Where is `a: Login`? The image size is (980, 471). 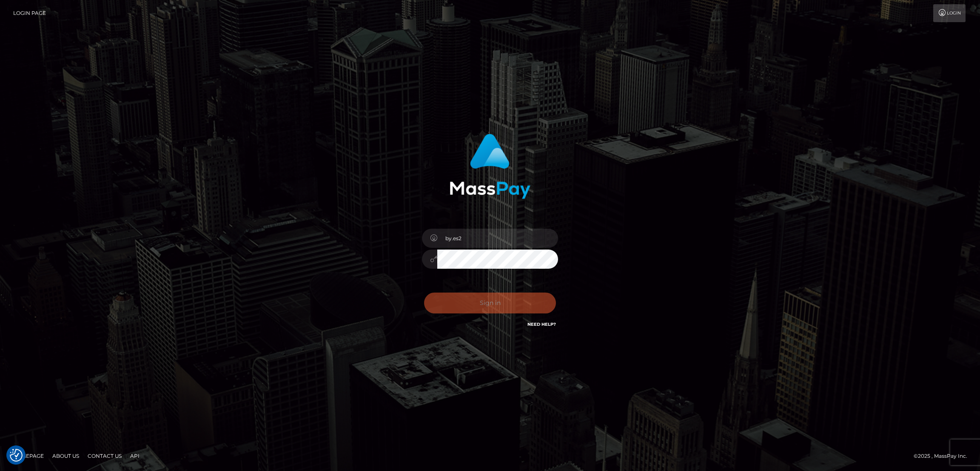 a: Login is located at coordinates (949, 13).